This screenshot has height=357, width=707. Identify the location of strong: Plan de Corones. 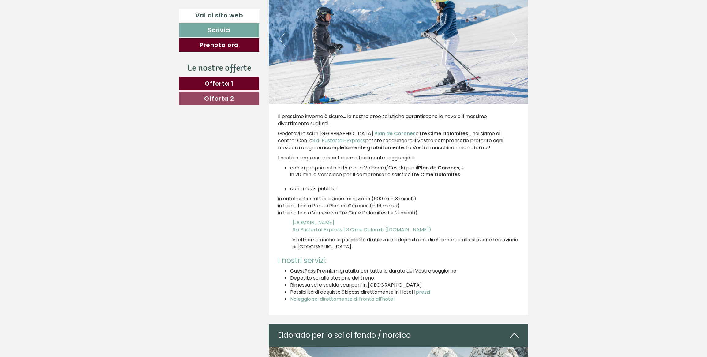
(439, 168).